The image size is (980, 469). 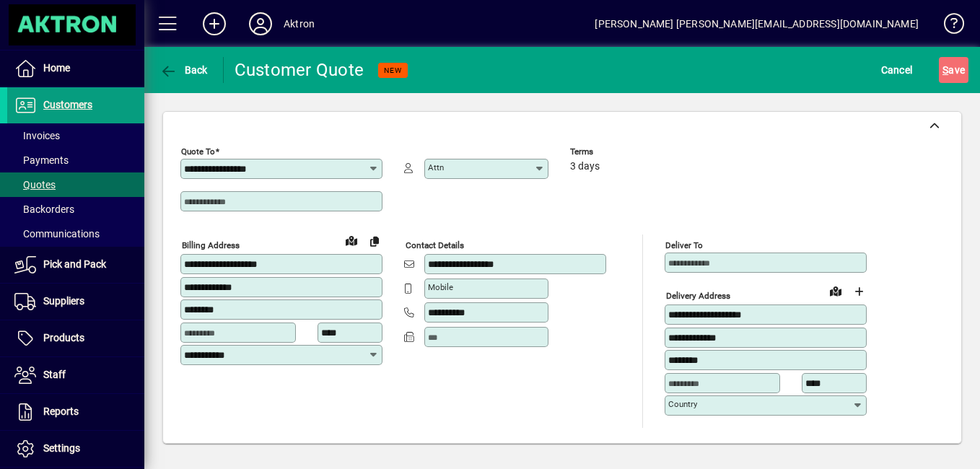 What do you see at coordinates (75, 264) in the screenshot?
I see `span: Pick and Pack` at bounding box center [75, 264].